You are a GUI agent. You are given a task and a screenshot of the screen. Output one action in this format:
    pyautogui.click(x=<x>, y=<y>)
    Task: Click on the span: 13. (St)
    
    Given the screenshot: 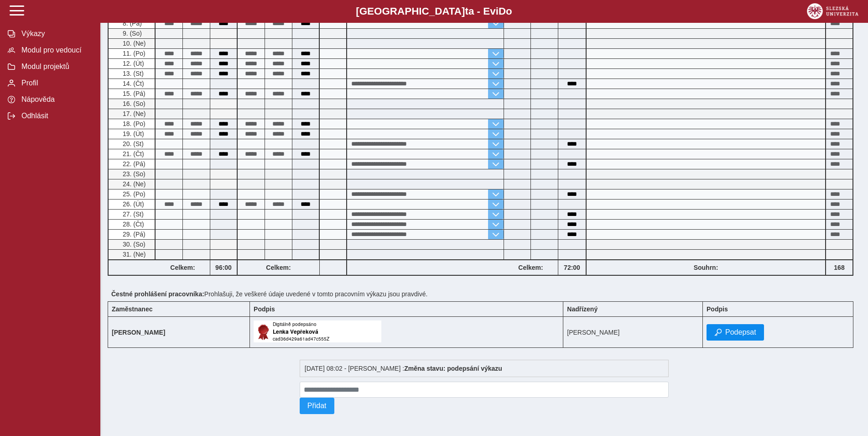 What is the action you would take?
    pyautogui.click(x=132, y=73)
    